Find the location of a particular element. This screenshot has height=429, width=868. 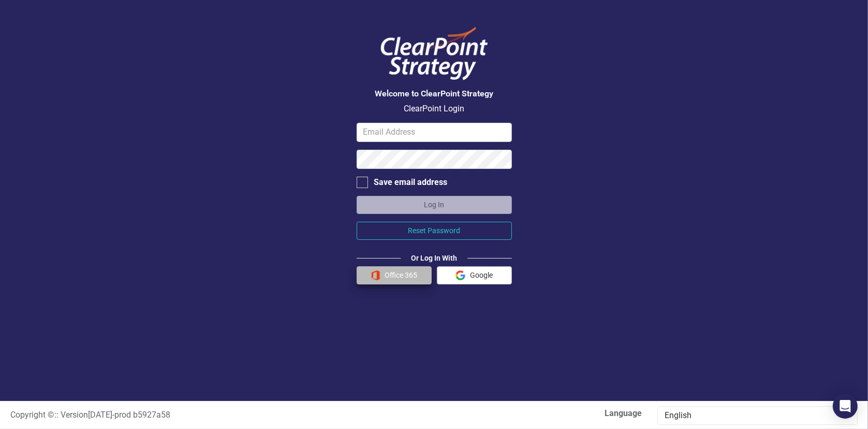

div: Open Intercom Messenger is located at coordinates (845, 406).